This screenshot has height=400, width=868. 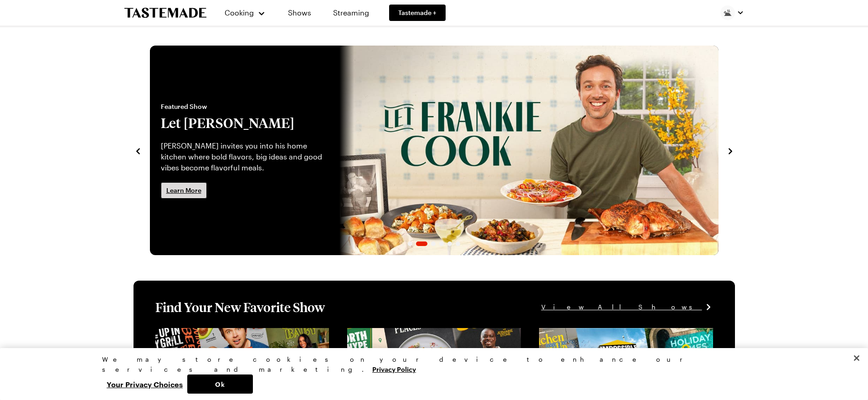 What do you see at coordinates (430, 374) in the screenshot?
I see `div: Privacy` at bounding box center [430, 374].